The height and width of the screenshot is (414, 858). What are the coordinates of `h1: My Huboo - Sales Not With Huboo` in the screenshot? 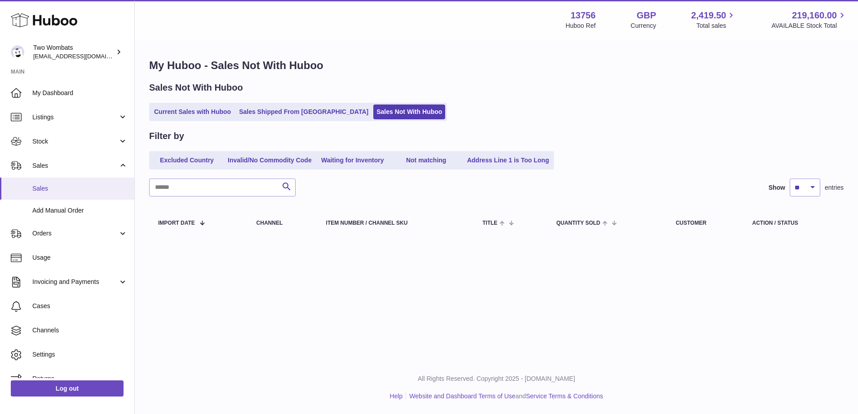 It's located at (496, 66).